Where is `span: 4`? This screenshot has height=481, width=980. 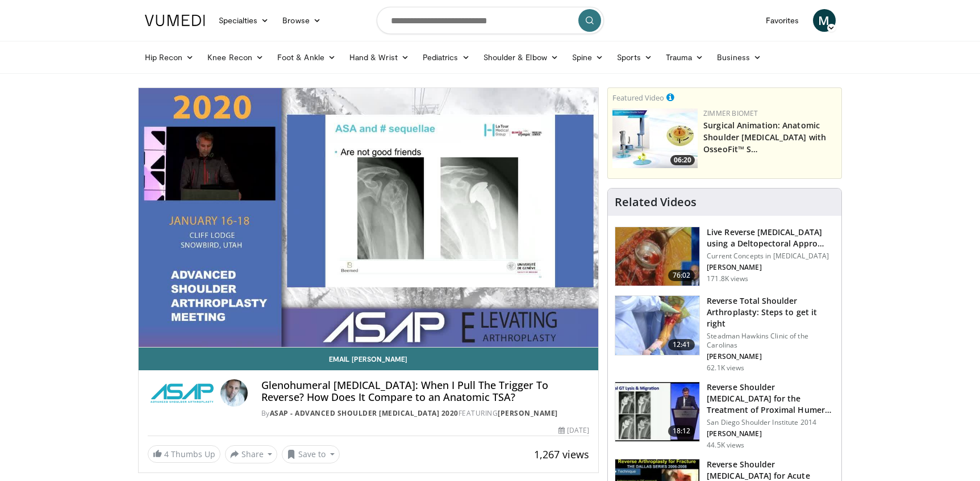 span: 4 is located at coordinates (166, 454).